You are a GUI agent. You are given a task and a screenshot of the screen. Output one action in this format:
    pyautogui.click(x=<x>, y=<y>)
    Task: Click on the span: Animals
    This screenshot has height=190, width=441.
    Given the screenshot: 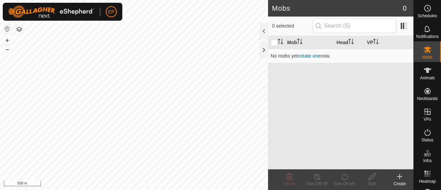 What is the action you would take?
    pyautogui.click(x=428, y=78)
    